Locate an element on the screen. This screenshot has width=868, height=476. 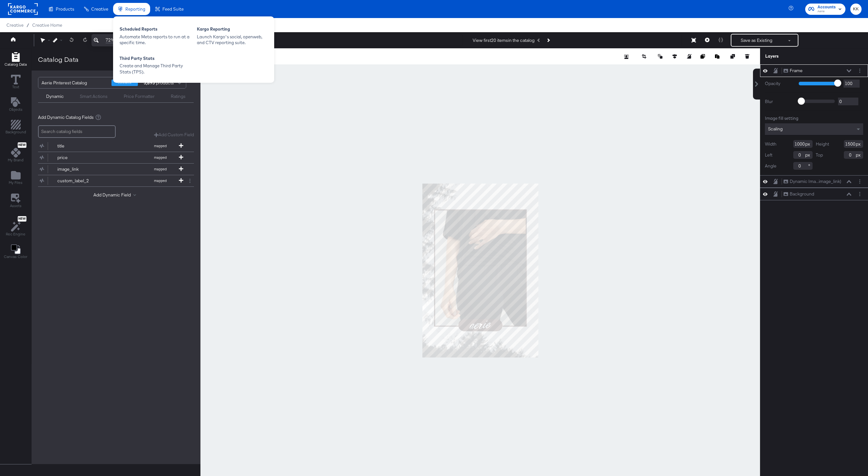
div: Frame is located at coordinates (796, 70).